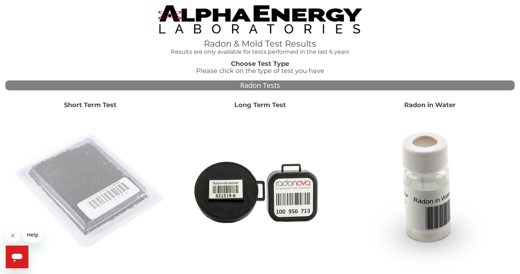  Describe the element at coordinates (260, 71) in the screenshot. I see `span: Please click on the type of test you have` at that location.